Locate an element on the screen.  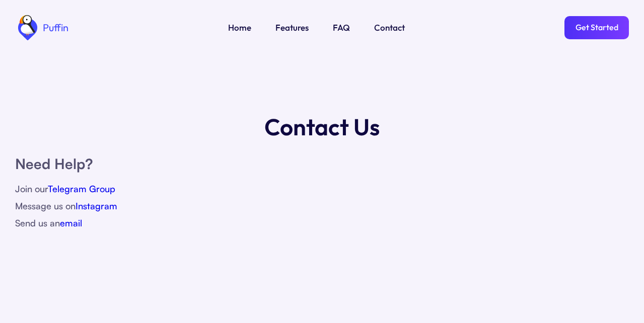
a: Instagram is located at coordinates (96, 206).